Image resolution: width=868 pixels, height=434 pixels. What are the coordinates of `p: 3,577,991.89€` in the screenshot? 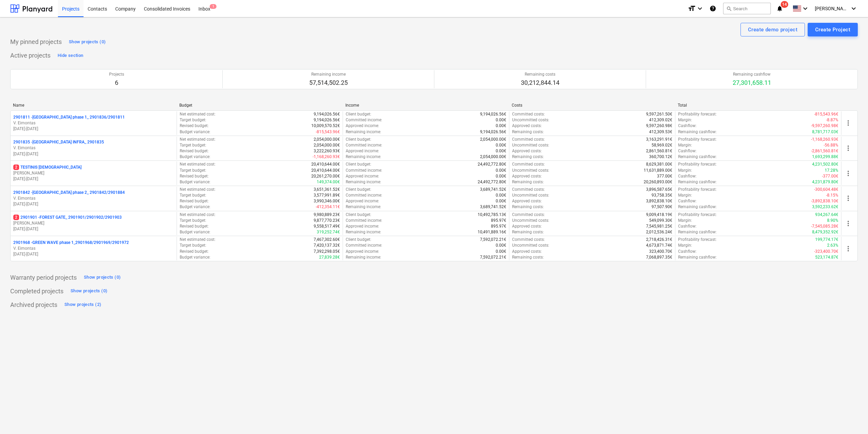 It's located at (326, 195).